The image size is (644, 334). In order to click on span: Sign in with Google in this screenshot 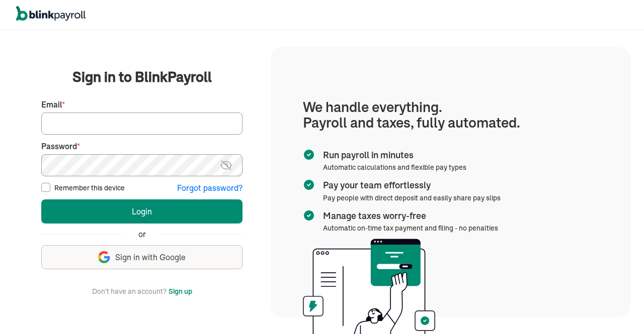, I will do `click(150, 257)`.